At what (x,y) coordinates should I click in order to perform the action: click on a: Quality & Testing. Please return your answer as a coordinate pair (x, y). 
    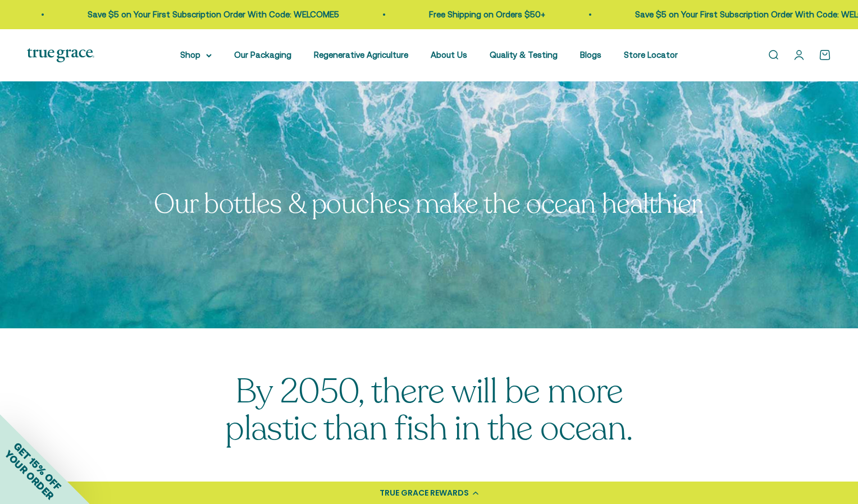
    Looking at the image, I should click on (524, 54).